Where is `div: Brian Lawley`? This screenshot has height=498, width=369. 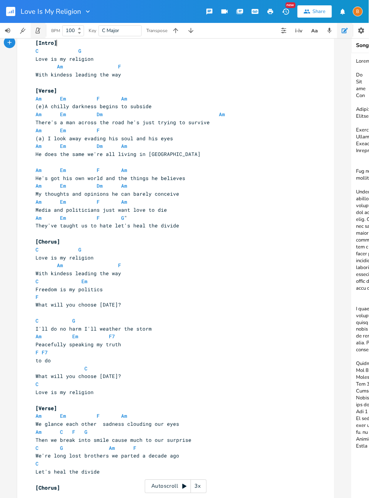 div: Brian Lawley is located at coordinates (358, 11).